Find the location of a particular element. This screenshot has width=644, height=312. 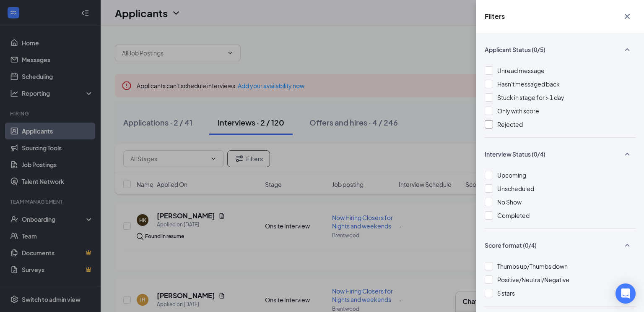

span: Positive/Neutral/Negative is located at coordinates (534, 279).